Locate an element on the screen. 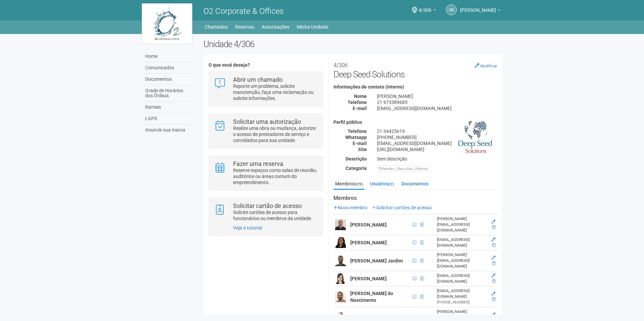  a: Solicitar uma autorização Realize uma obra ou mudança, autorize o acesso de prestadores de serviç... is located at coordinates (266, 131).